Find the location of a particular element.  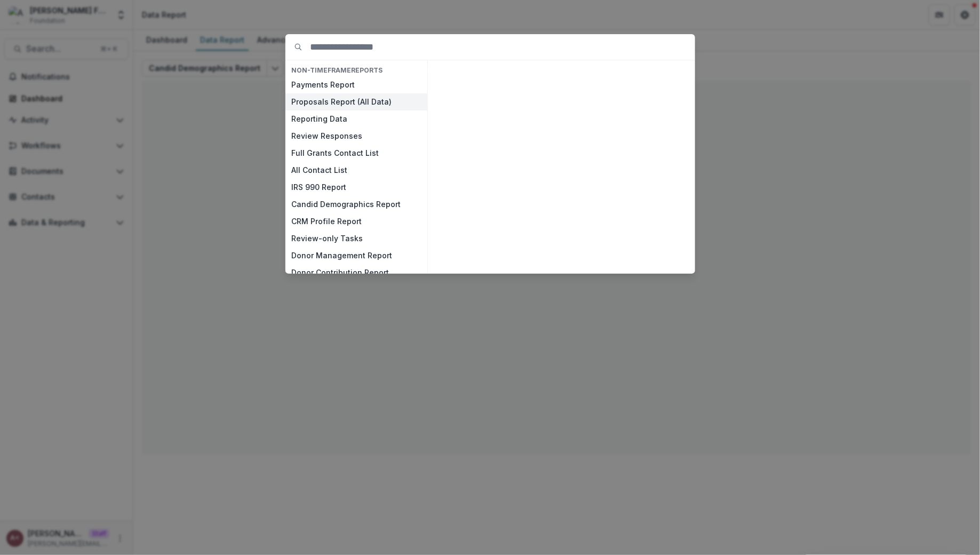

button: Full Grants Contact List is located at coordinates (356, 153).